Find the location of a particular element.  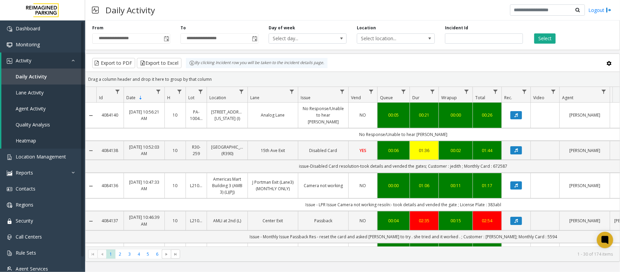

a: R30-259 is located at coordinates (196, 150).